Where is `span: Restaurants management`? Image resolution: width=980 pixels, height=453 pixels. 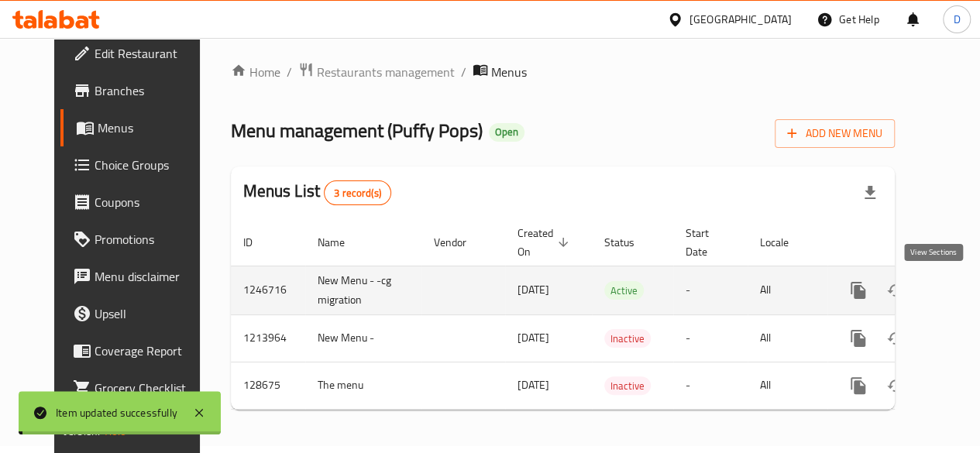 span: Restaurants management is located at coordinates (386, 72).